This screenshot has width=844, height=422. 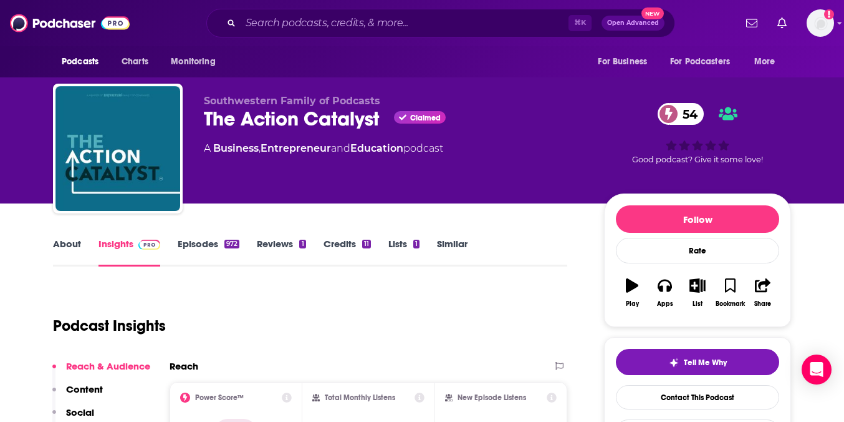 I want to click on div: List, so click(x=698, y=304).